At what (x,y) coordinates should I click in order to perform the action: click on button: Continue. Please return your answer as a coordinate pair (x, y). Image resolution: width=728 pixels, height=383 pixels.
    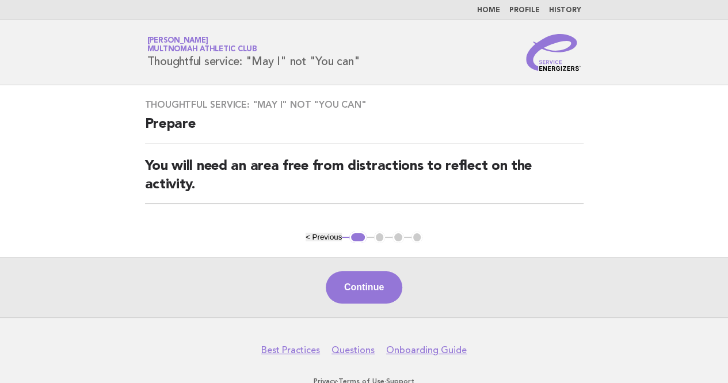
    Looking at the image, I should click on (364, 287).